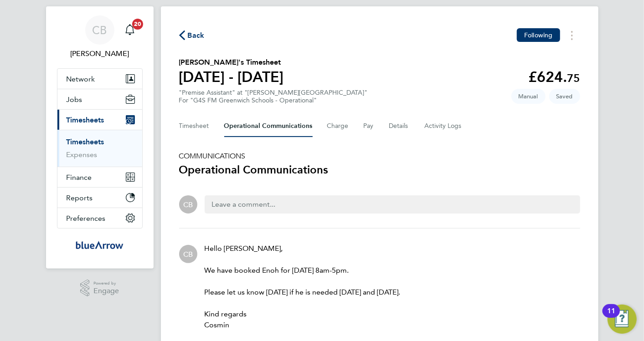 Image resolution: width=644 pixels, height=341 pixels. What do you see at coordinates (100, 198) in the screenshot?
I see `button: Reports` at bounding box center [100, 198].